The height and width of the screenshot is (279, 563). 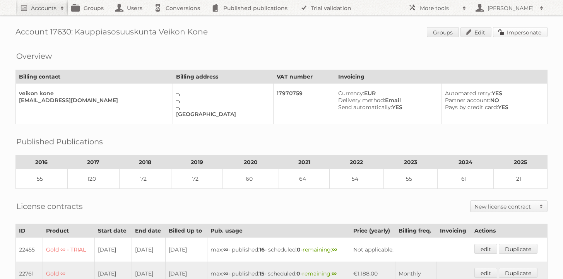 What do you see at coordinates (372, 230) in the screenshot?
I see `th: Price (yearly)` at bounding box center [372, 230].